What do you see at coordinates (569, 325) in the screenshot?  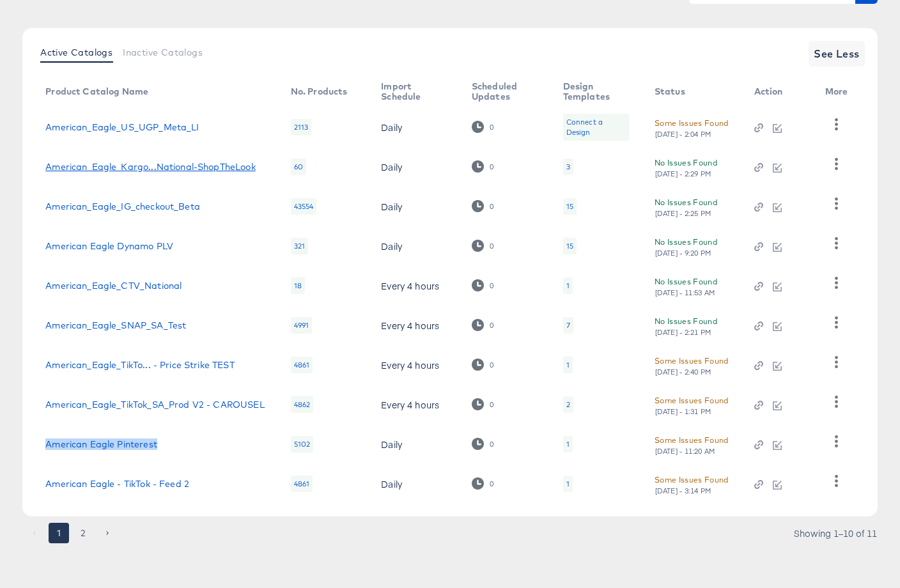 I see `div: 7` at bounding box center [569, 325].